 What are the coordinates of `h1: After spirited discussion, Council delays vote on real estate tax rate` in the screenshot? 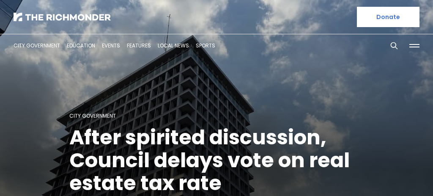 It's located at (216, 160).